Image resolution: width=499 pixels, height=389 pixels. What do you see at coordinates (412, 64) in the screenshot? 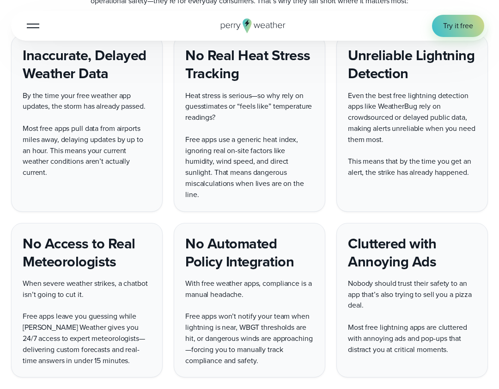
I see `h4: Unreliable Lightning Detection` at bounding box center [412, 64].